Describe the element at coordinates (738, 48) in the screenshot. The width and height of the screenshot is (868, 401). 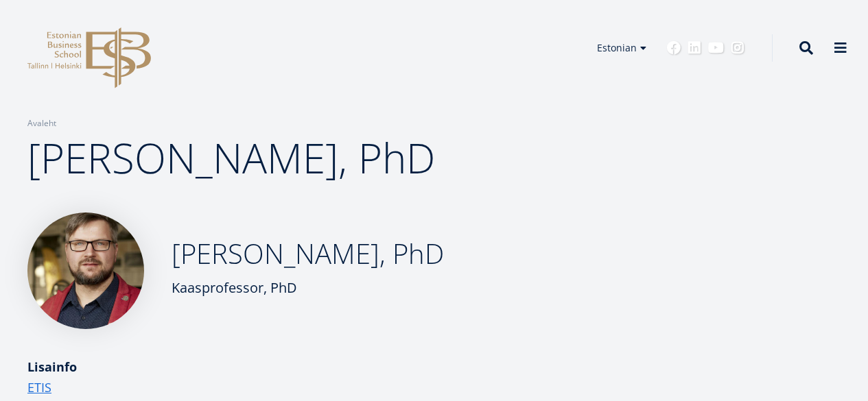
I see `a: Instagram` at that location.